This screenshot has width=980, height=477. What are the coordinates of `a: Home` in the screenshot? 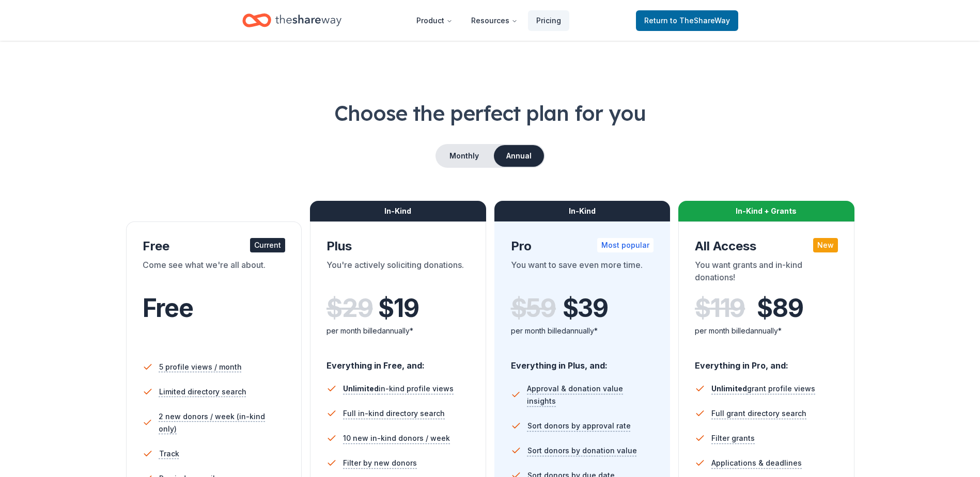 It's located at (292, 20).